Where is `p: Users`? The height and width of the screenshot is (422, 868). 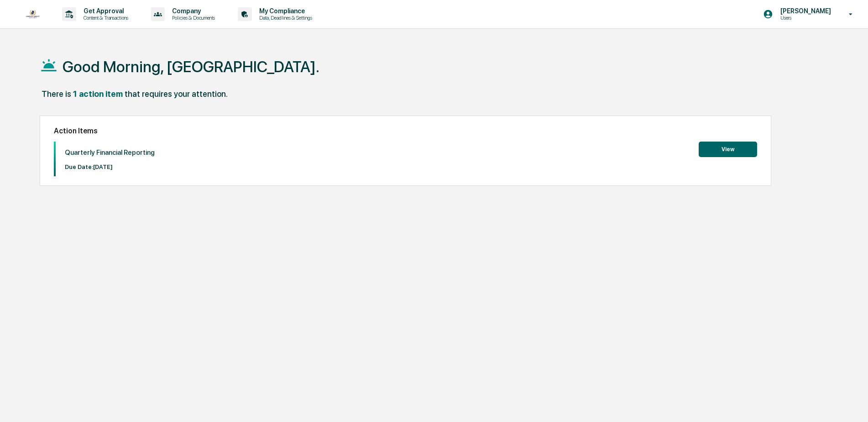
p: Users is located at coordinates (804, 18).